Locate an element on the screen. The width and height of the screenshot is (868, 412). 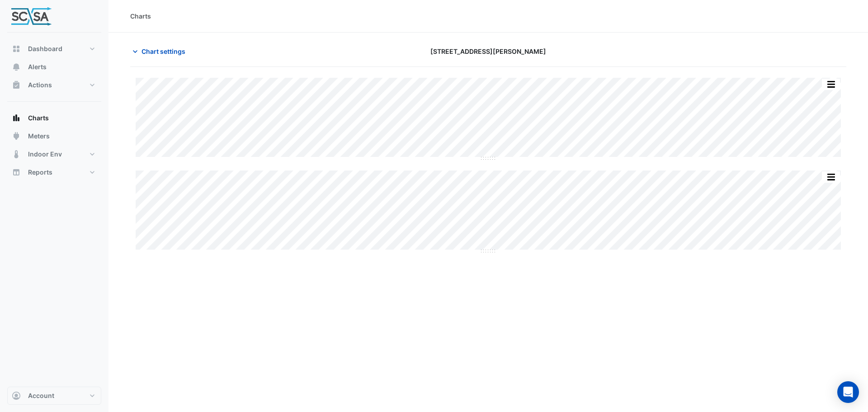
button: Chart settings is located at coordinates (160, 51).